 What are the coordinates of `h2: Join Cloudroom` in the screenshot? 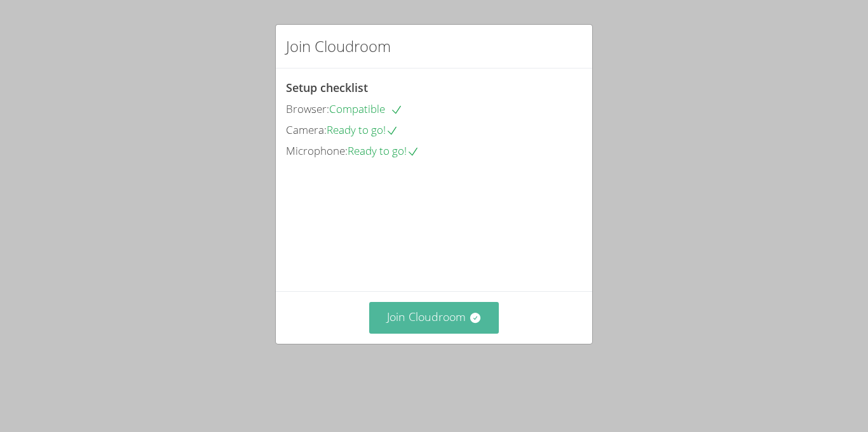 It's located at (338, 47).